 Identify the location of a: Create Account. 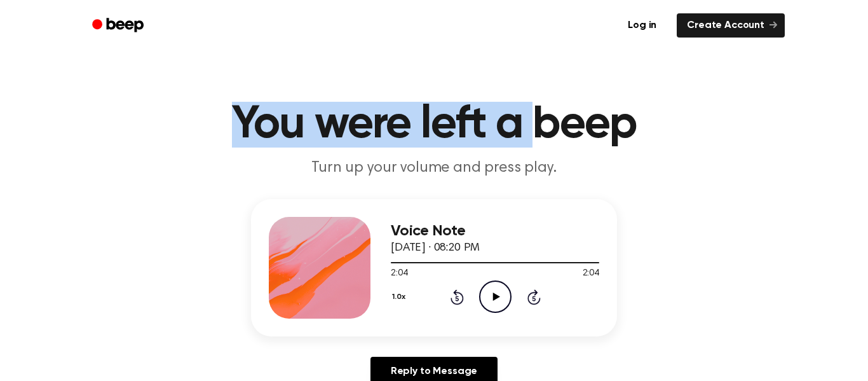
(731, 25).